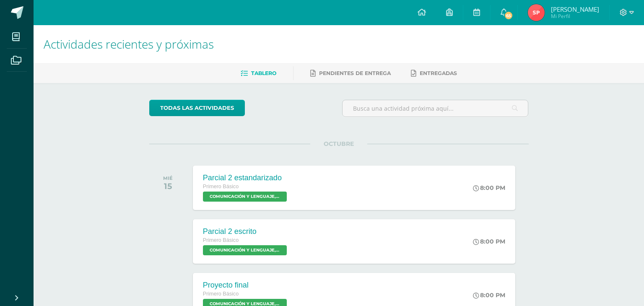 The height and width of the screenshot is (306, 644). Describe the element at coordinates (339, 144) in the screenshot. I see `span: OCTUBRE` at that location.